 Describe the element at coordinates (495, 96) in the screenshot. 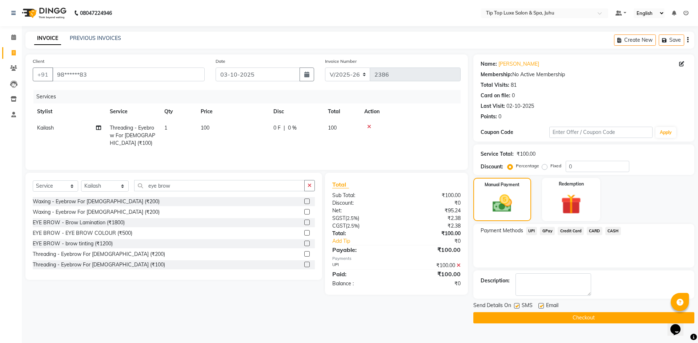

I see `div: Card on file:` at that location.